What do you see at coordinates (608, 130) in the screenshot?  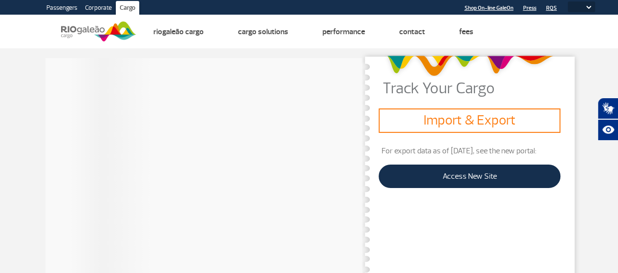 I see `button: Abrir recursos assistivos.` at bounding box center [608, 130].